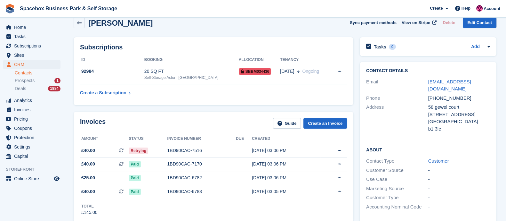  What do you see at coordinates (480, 22) in the screenshot?
I see `a: Edit Contact` at bounding box center [480, 22].